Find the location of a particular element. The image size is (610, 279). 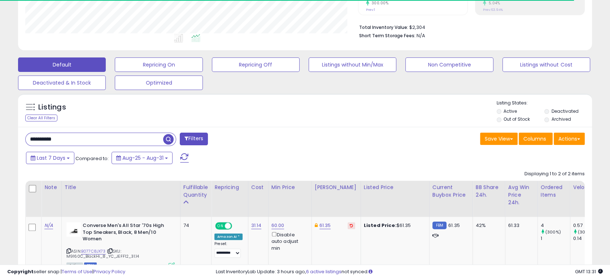

a: 61.35 is located at coordinates (325, 225).